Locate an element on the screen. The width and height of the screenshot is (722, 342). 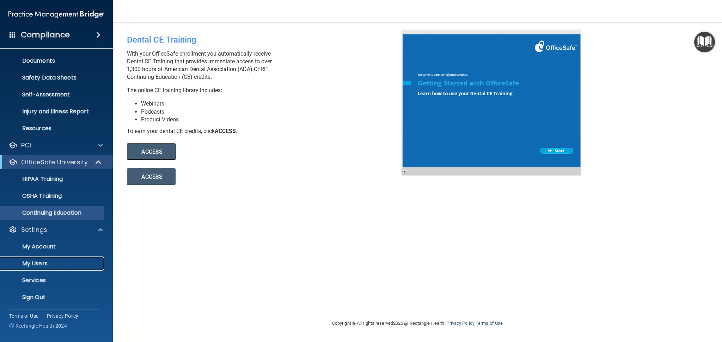
li: Webinars is located at coordinates (274, 104).